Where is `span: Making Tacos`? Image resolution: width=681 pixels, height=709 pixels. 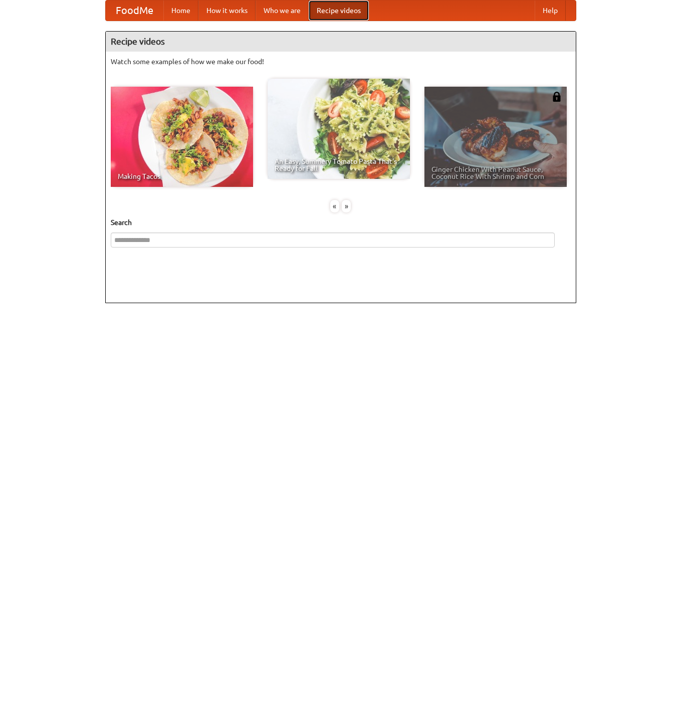
span: Making Tacos is located at coordinates (182, 176).